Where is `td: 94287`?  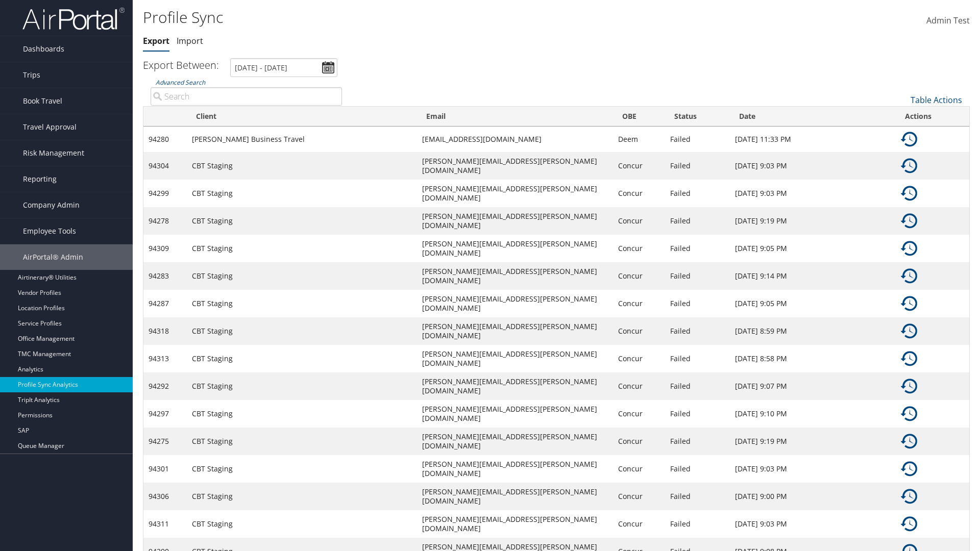
td: 94287 is located at coordinates (165, 303).